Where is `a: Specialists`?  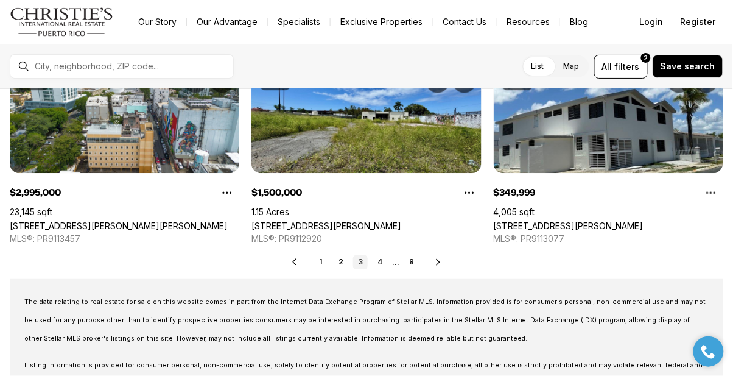 a: Specialists is located at coordinates (299, 22).